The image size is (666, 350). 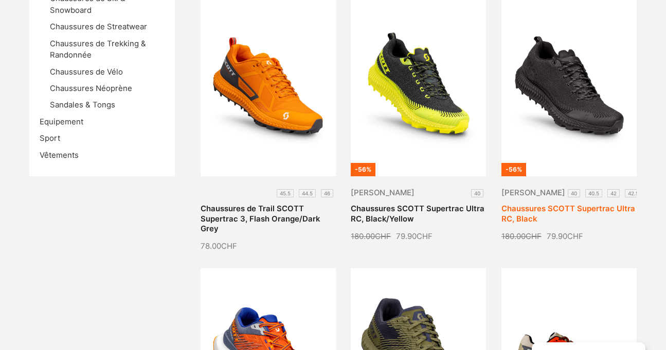 I want to click on a: Chaussures de Vélo, so click(x=86, y=72).